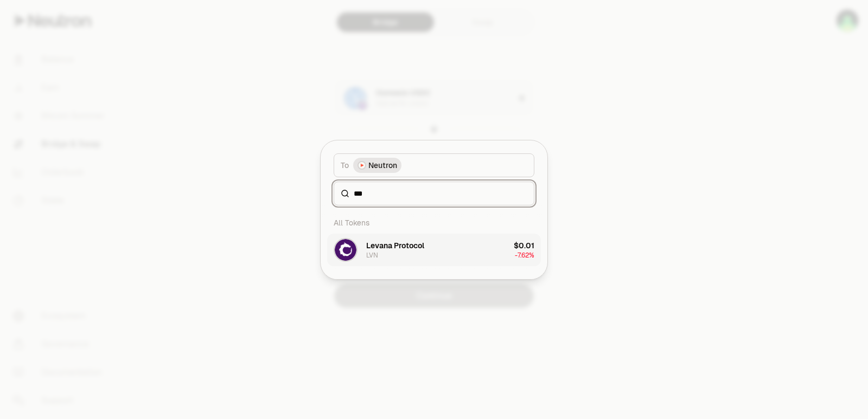 The height and width of the screenshot is (419, 868). Describe the element at coordinates (434, 166) in the screenshot. I see `button: ToNeutron LogoNeutron` at that location.